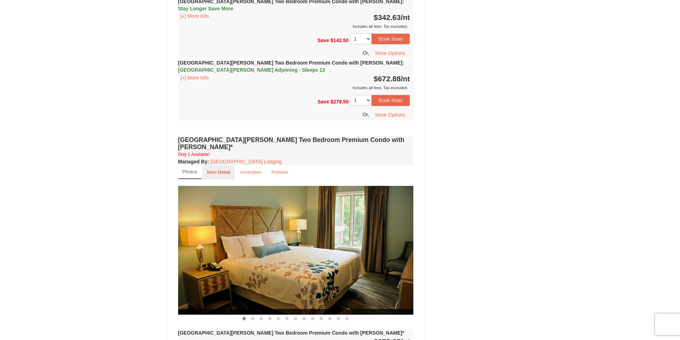  I want to click on small: Photos, so click(190, 172).